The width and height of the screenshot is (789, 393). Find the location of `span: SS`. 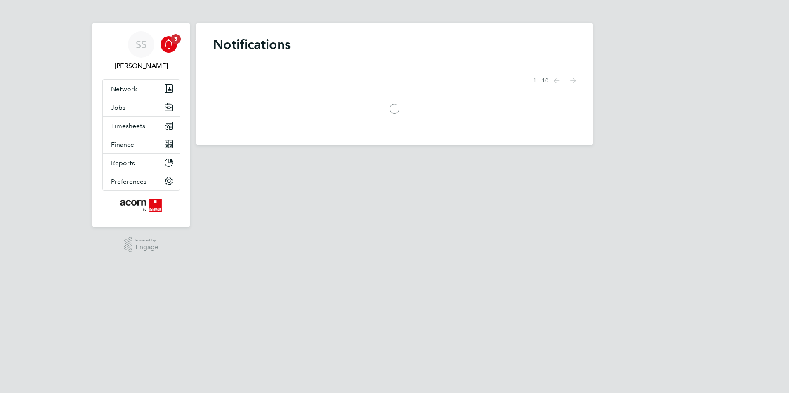

span: SS is located at coordinates (141, 45).